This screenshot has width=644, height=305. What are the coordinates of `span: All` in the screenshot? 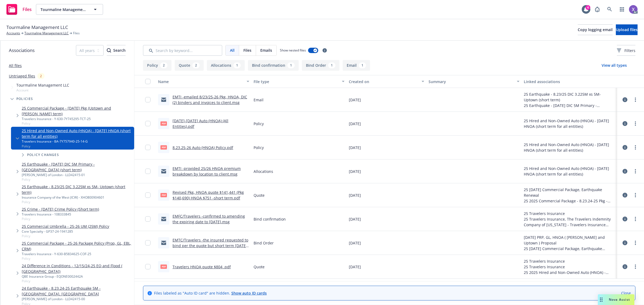 It's located at (232, 50).